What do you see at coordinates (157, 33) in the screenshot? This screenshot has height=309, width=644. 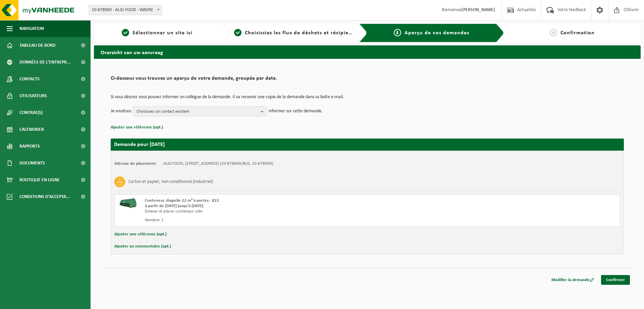 I see `a: 1Sélectionner un site ici` at bounding box center [157, 33].